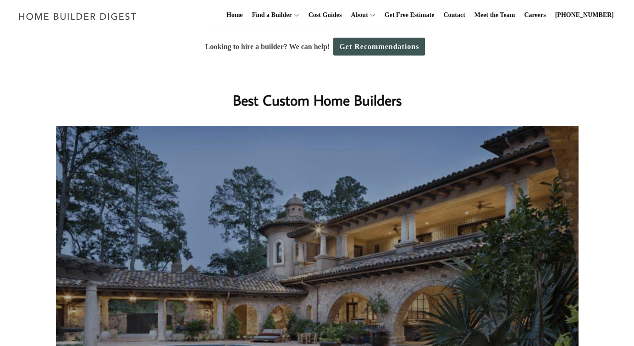 Image resolution: width=634 pixels, height=346 pixels. I want to click on a: About, so click(357, 15).